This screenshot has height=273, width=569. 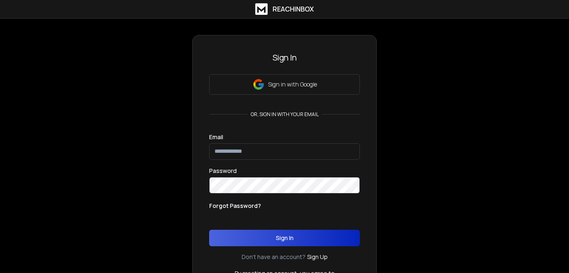 What do you see at coordinates (216, 137) in the screenshot?
I see `label: Email` at bounding box center [216, 137].